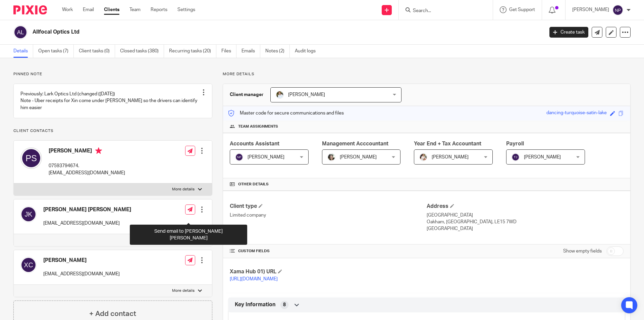  I want to click on p: 07593794674., so click(87, 166).